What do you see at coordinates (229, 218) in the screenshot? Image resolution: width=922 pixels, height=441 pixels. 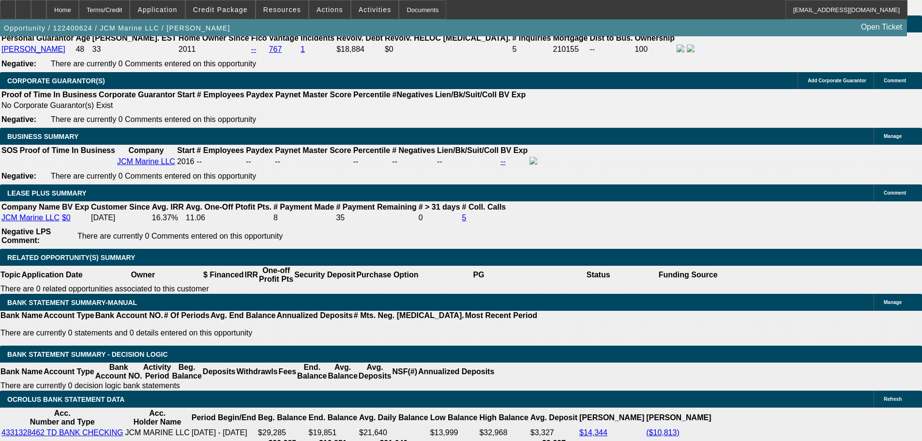 I see `td: 11.06` at bounding box center [229, 218].